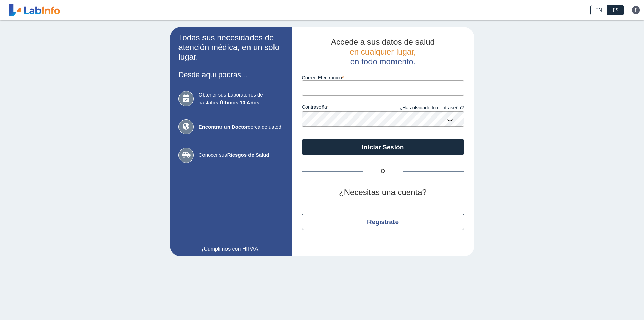 This screenshot has height=320, width=644. What do you see at coordinates (241, 99) in the screenshot?
I see `span: Obtener sus Laboratorios de hasta` at bounding box center [241, 99].